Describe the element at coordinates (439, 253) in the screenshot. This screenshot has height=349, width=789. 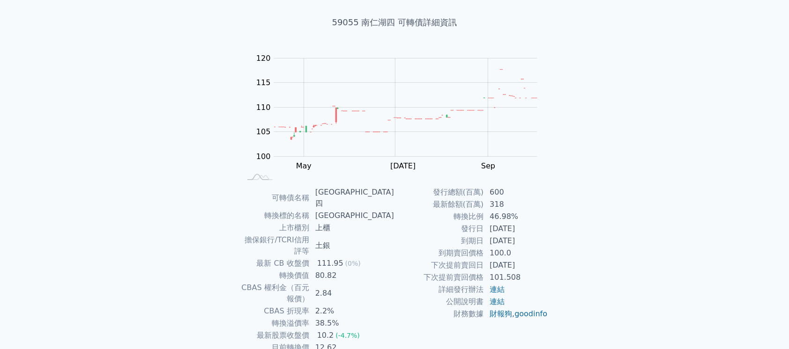
I see `td: 到期賣回價格` at that location.